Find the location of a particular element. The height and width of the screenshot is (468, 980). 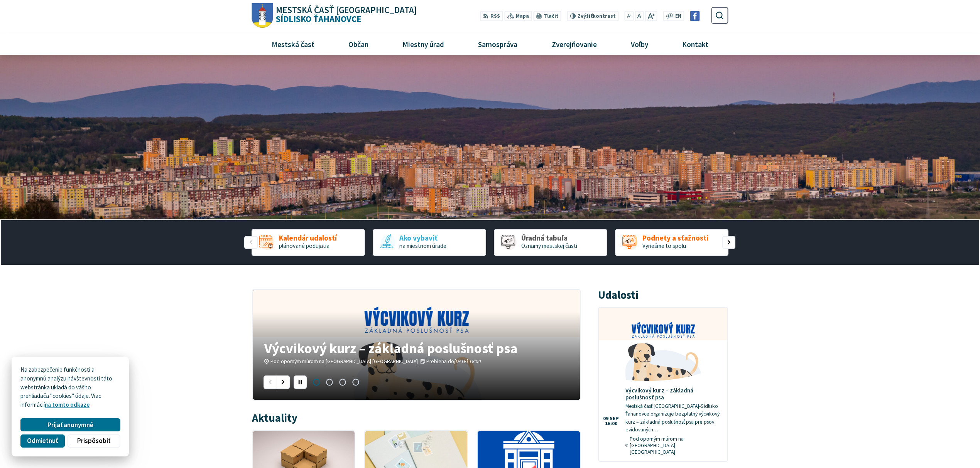

img: Prejsť na Facebook stránku is located at coordinates (695, 16).